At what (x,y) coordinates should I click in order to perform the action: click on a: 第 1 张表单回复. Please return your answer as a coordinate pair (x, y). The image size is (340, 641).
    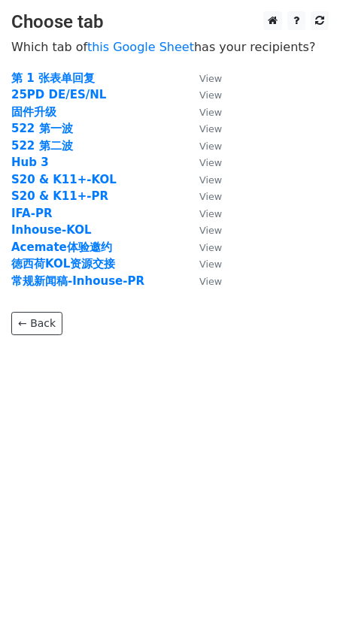
    Looking at the image, I should click on (53, 78).